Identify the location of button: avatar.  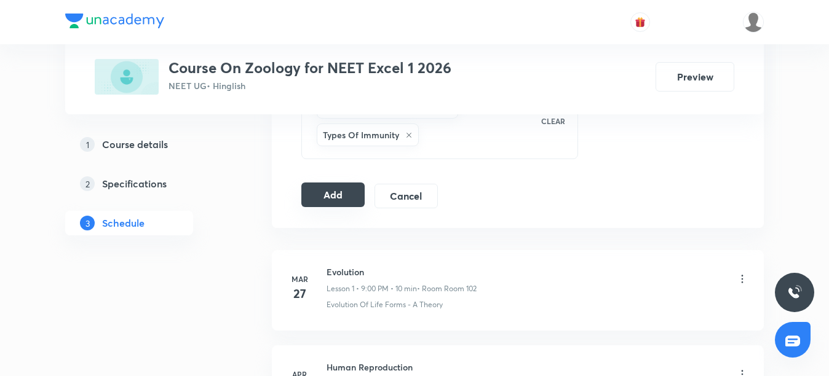
(640, 22).